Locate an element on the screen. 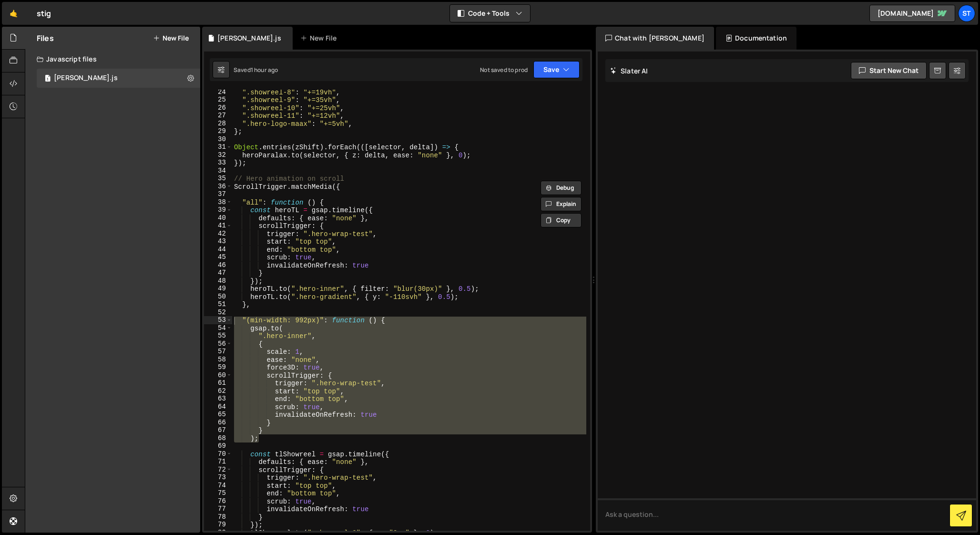 The height and width of the screenshot is (535, 980). div: 67 is located at coordinates (218, 430).